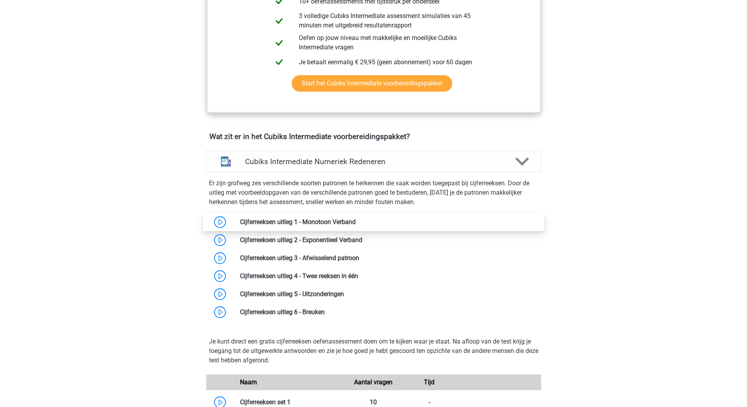 This screenshot has width=747, height=407. What do you see at coordinates (387, 258) in the screenshot?
I see `div: Cijferreeksen uitleg 3 - Afwisselend patroon` at bounding box center [387, 258].